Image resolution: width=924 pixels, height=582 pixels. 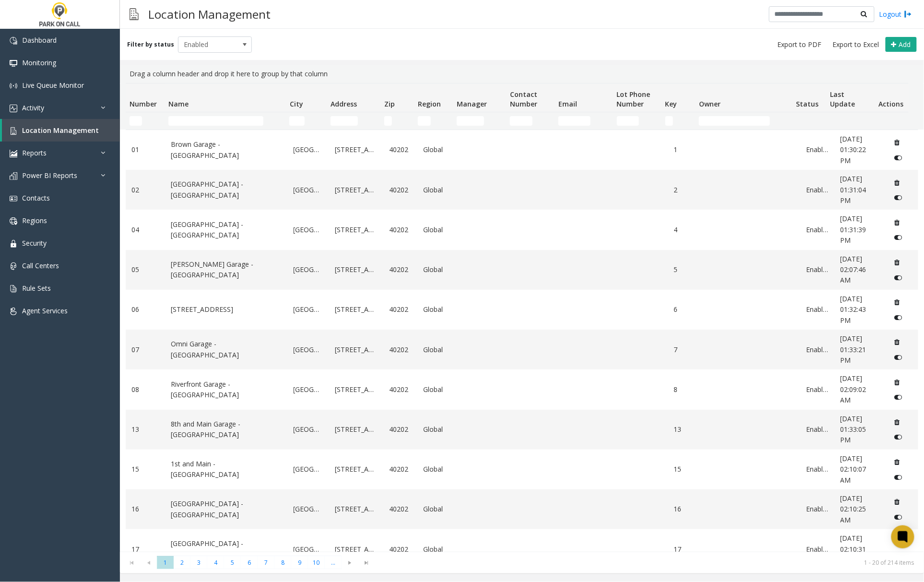 What do you see at coordinates (850, 121) in the screenshot?
I see `td: Last Update Filter` at bounding box center [850, 121].